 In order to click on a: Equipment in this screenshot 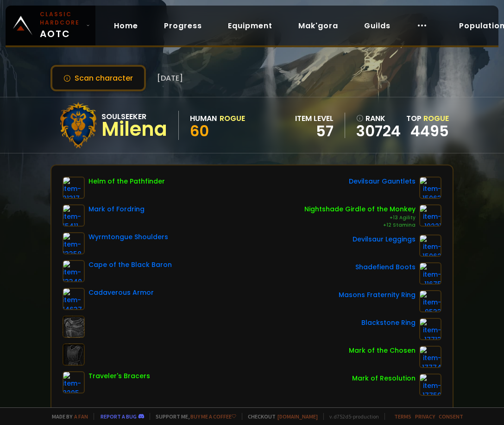, I will do `click(250, 26)`.